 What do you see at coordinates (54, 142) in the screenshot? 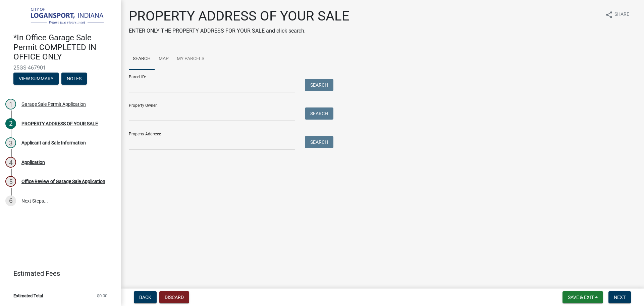
I see `div: Applicant and Sale Information` at bounding box center [54, 142].